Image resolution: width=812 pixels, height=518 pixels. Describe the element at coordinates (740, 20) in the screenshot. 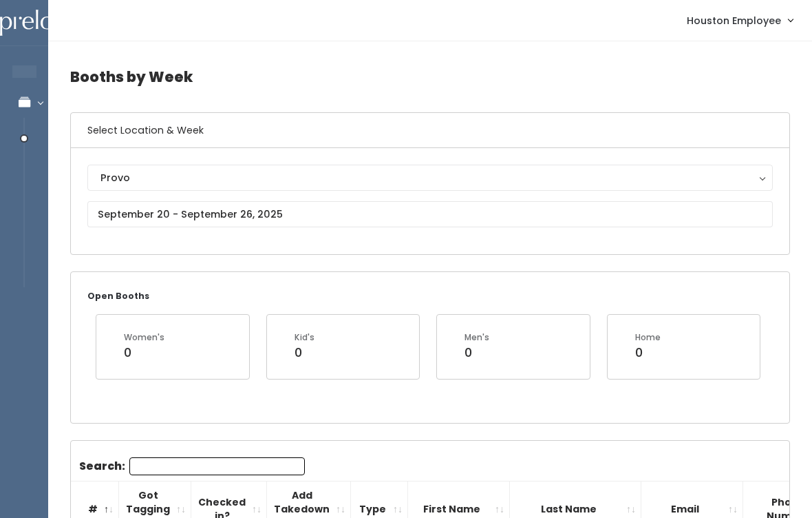

I see `a: Houston Employee` at that location.